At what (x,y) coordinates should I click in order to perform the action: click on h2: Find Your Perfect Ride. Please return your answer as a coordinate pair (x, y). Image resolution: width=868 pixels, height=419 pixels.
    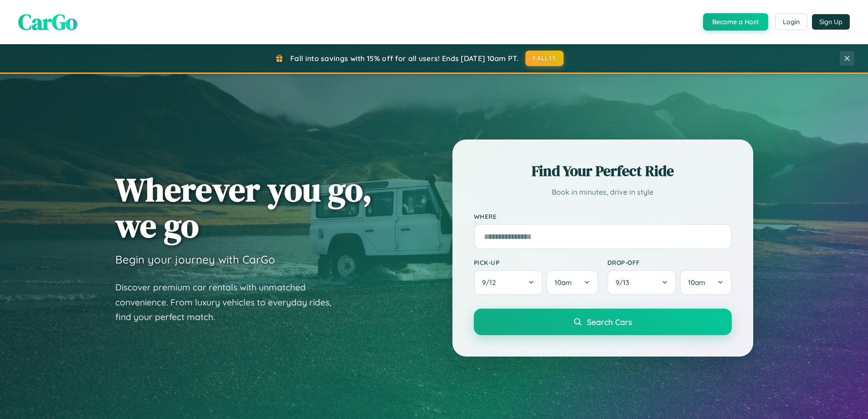
    Looking at the image, I should click on (603, 170).